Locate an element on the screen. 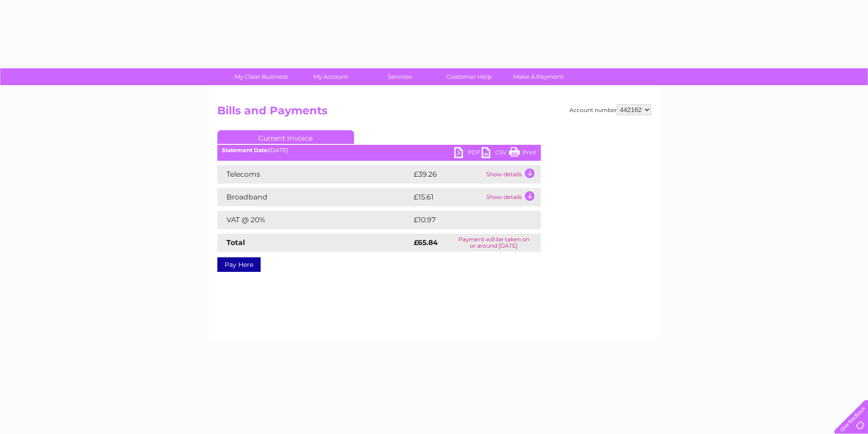 This screenshot has width=868, height=434. a: Pay Here is located at coordinates (238, 265).